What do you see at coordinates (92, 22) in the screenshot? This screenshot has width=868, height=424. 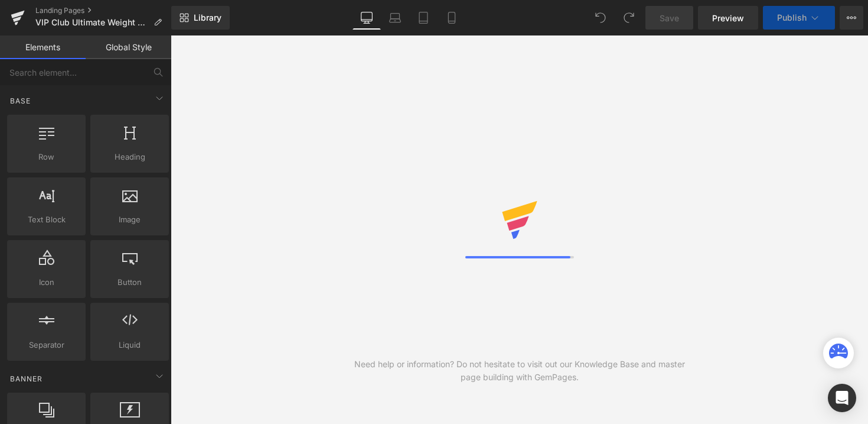 I see `span: VIP Club Ultimate Weight Control` at bounding box center [92, 22].